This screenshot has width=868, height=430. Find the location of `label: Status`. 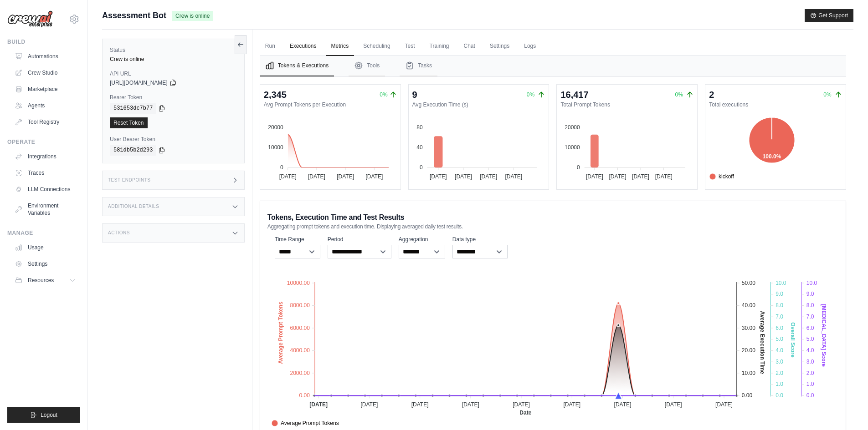

label: Status is located at coordinates (173, 50).